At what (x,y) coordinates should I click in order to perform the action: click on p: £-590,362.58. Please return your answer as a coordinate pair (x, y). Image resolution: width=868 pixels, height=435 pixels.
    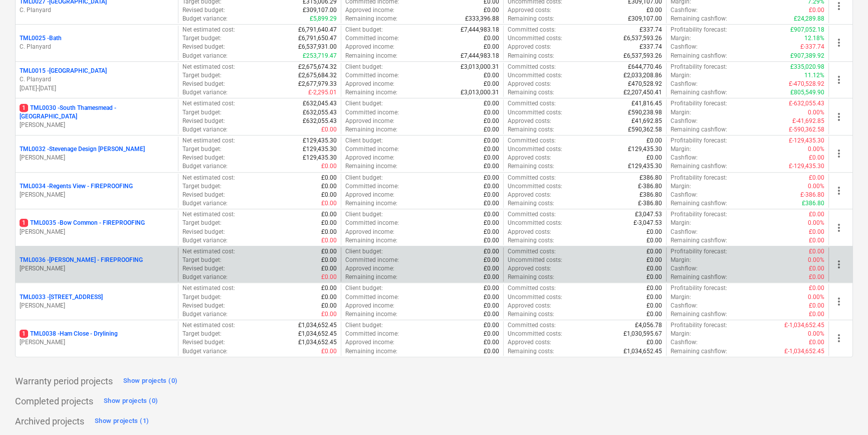
    Looking at the image, I should click on (806, 129).